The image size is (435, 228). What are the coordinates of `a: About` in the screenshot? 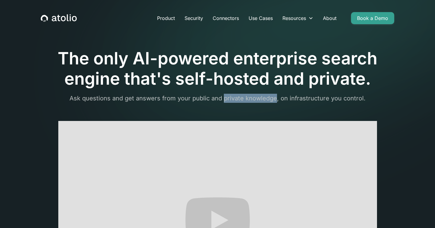 It's located at (330, 18).